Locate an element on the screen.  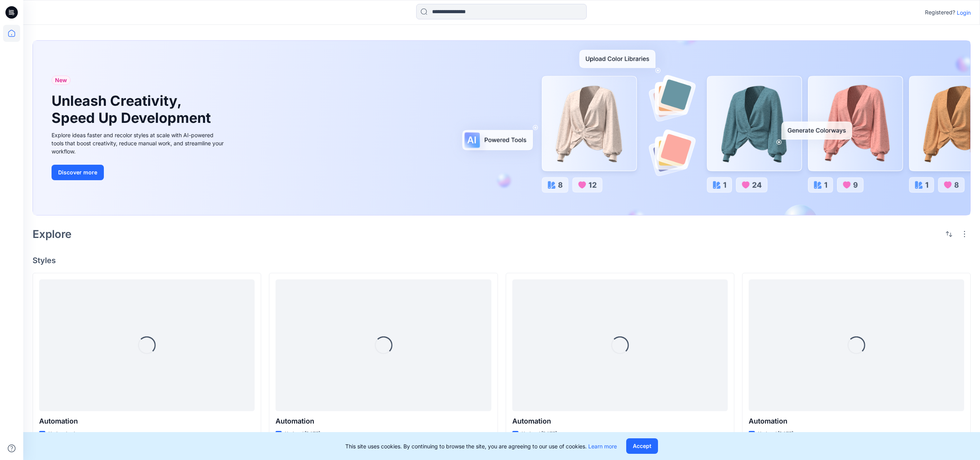
a: Learn more is located at coordinates (602, 447).